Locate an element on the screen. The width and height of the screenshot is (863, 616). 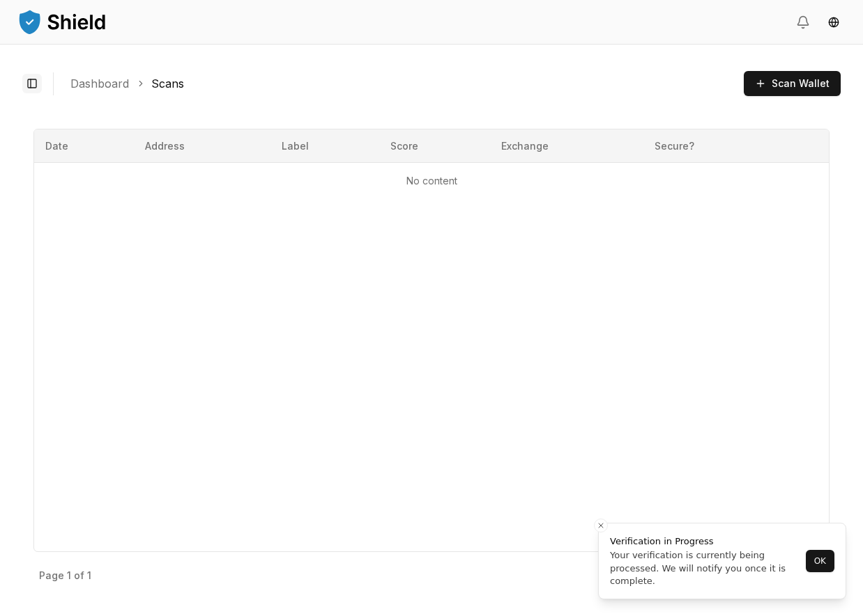
button: Close toast is located at coordinates (601, 526).